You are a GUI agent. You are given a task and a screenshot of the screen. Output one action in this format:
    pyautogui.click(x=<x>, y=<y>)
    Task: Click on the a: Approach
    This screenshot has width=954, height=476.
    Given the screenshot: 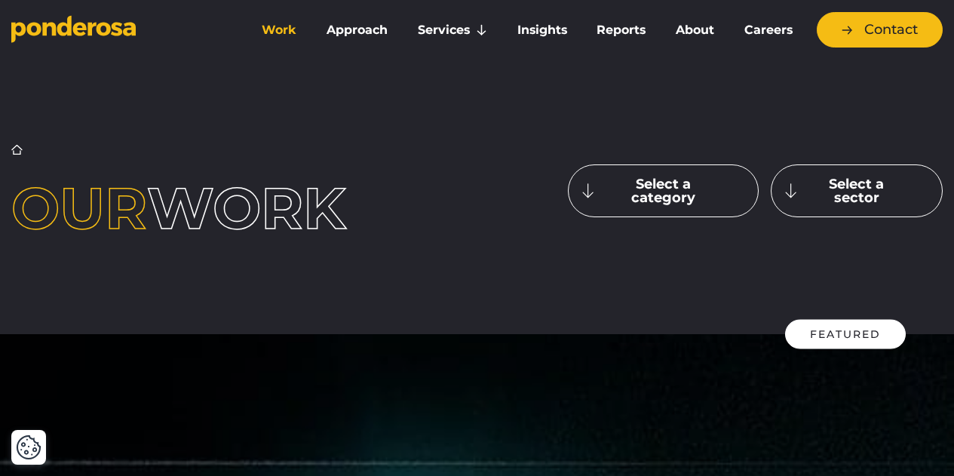 What is the action you would take?
    pyautogui.click(x=357, y=30)
    